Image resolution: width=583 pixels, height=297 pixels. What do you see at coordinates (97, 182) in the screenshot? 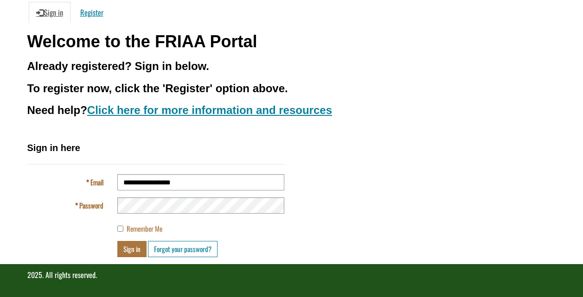
I see `span: Email` at bounding box center [97, 182].